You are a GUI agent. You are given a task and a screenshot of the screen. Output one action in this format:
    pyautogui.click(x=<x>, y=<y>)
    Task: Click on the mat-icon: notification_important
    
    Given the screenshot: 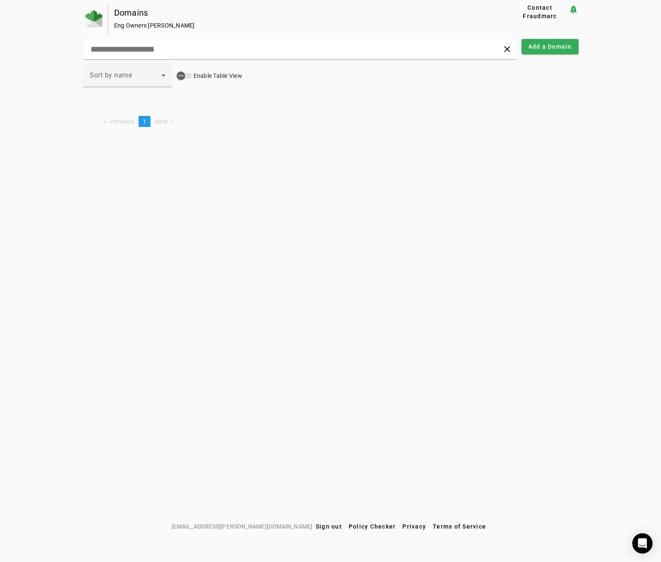 What is the action you would take?
    pyautogui.click(x=574, y=9)
    